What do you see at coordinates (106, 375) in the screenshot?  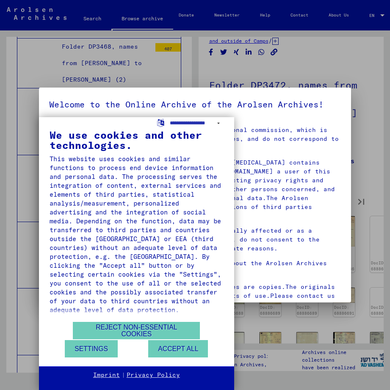 I see `a: Imprint` at bounding box center [106, 375].